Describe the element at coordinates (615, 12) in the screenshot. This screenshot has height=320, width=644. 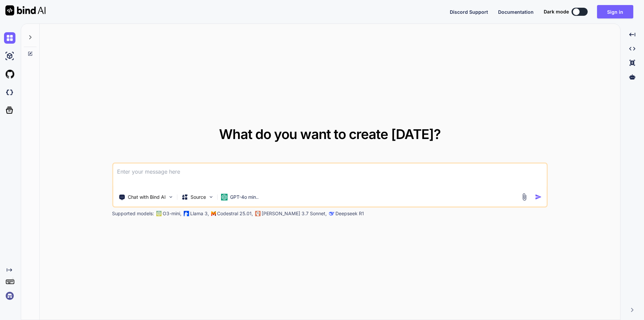
I see `button: Sign in` at that location.